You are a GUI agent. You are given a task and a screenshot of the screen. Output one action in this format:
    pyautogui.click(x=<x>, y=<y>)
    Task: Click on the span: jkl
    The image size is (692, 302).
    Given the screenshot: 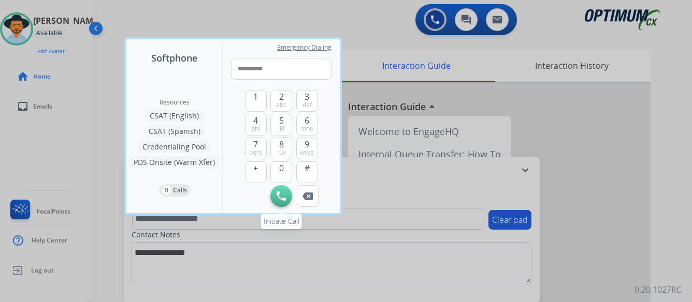 What is the action you would take?
    pyautogui.click(x=281, y=129)
    